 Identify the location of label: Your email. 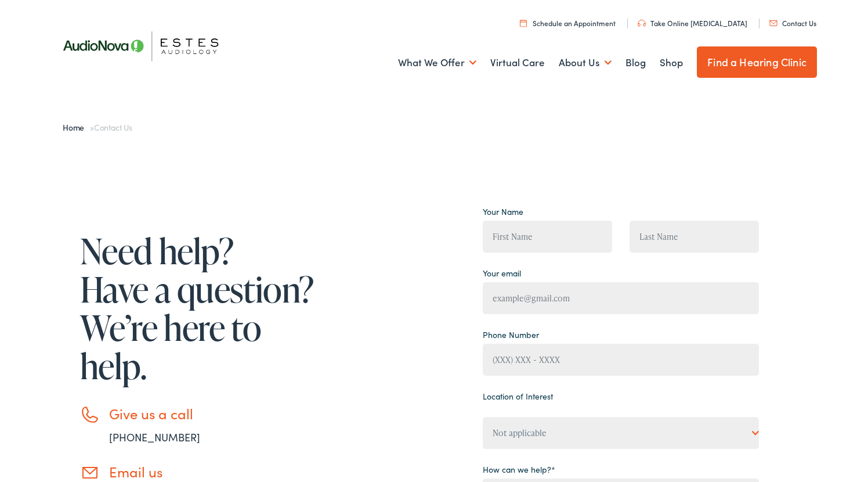
(502, 273).